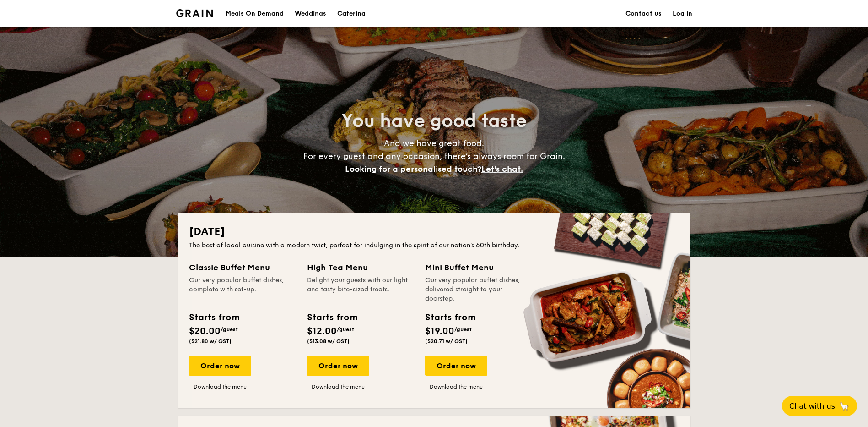 The width and height of the screenshot is (868, 427). Describe the element at coordinates (361, 289) in the screenshot. I see `div: Delight your guests with our light and tasty bite-sized treats.` at that location.